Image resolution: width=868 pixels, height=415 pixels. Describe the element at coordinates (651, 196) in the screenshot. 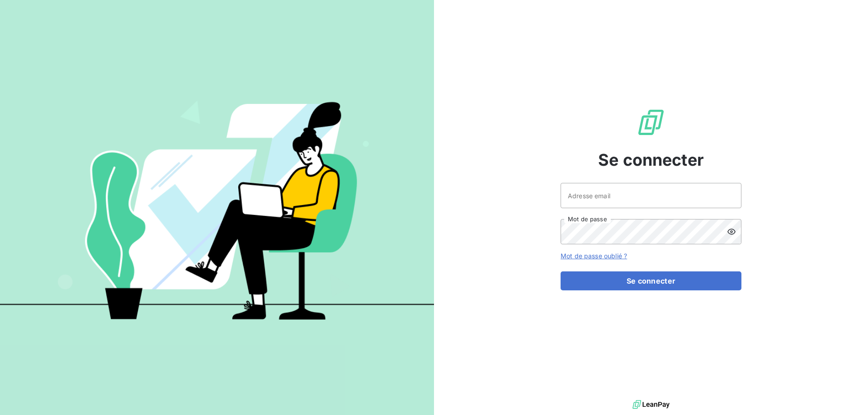

I see `input: placeholder` at that location.